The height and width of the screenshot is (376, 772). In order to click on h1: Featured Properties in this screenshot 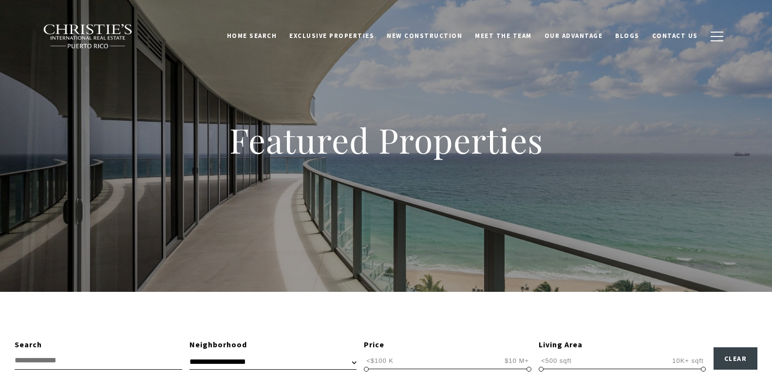, I will do `click(386, 140)`.